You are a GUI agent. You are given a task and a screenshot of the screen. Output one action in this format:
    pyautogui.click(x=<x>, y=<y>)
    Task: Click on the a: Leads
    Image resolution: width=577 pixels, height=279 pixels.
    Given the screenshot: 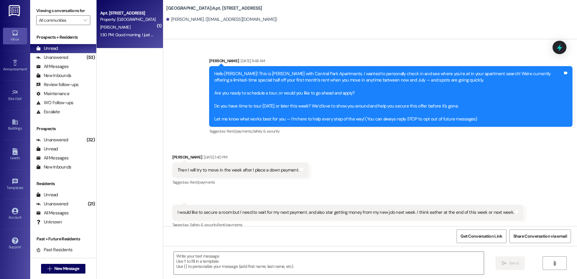 What is the action you would take?
    pyautogui.click(x=15, y=155)
    